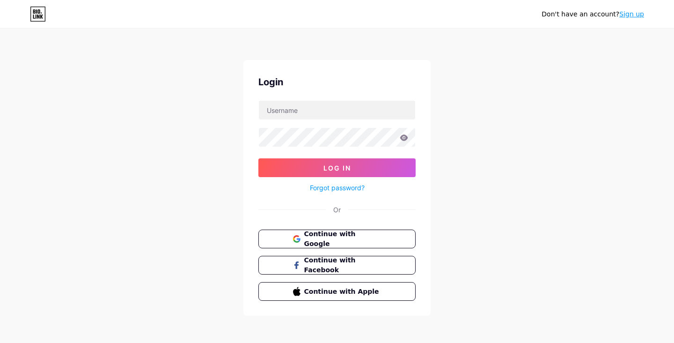 This screenshot has height=343, width=674. Describe the element at coordinates (337, 168) in the screenshot. I see `span: Log In` at that location.